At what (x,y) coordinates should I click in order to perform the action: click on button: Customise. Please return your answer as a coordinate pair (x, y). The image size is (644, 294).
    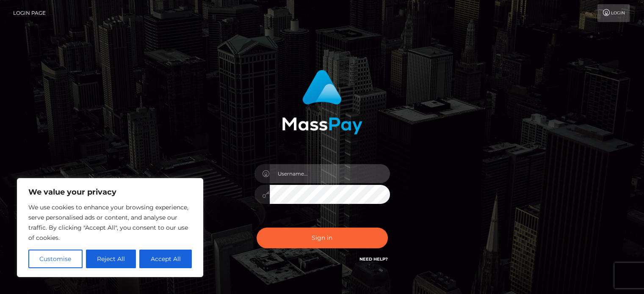
    Looking at the image, I should click on (56, 258).